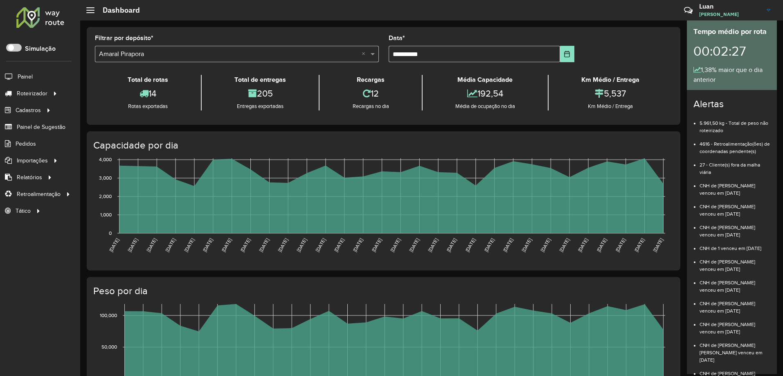 This screenshot has height=376, width=783. What do you see at coordinates (105, 196) in the screenshot?
I see `text: 2,000` at bounding box center [105, 196].